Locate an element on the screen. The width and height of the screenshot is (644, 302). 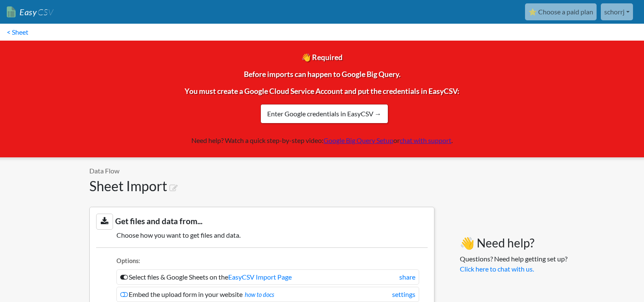
p: Need help? Watch a quick step-by-step video: or . is located at coordinates (322, 136).